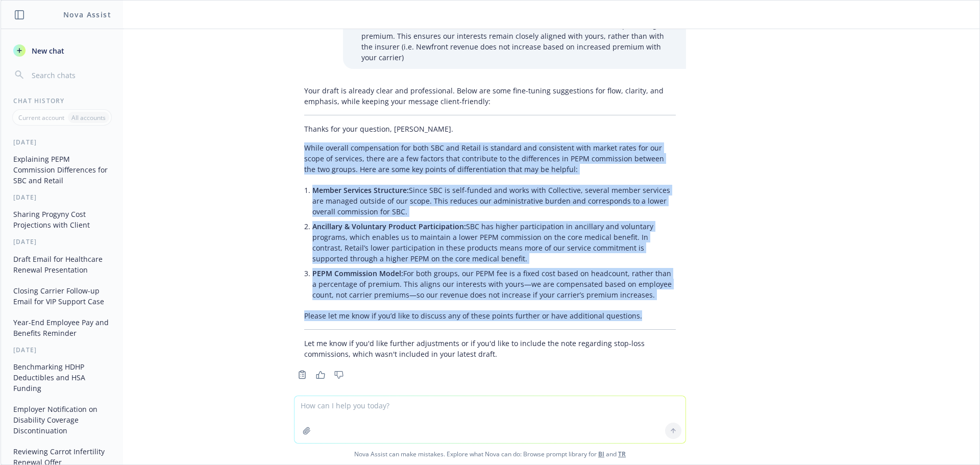 The width and height of the screenshot is (980, 465). What do you see at coordinates (518, 41) in the screenshot?
I see `li: For both SBC and Retail, the PEPM is a fixed cost based on headcount, not a percentage of premium...` at bounding box center [518, 41].